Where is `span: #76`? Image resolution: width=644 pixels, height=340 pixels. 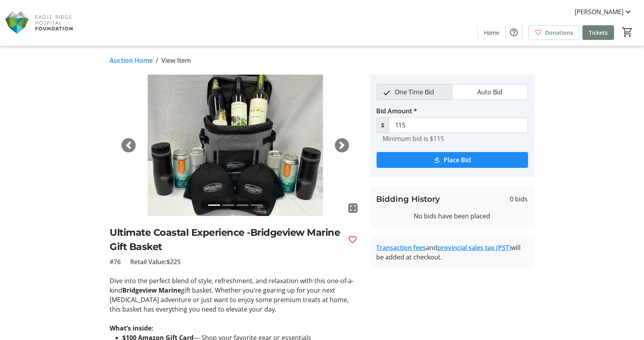
span: #76 is located at coordinates (116, 262).